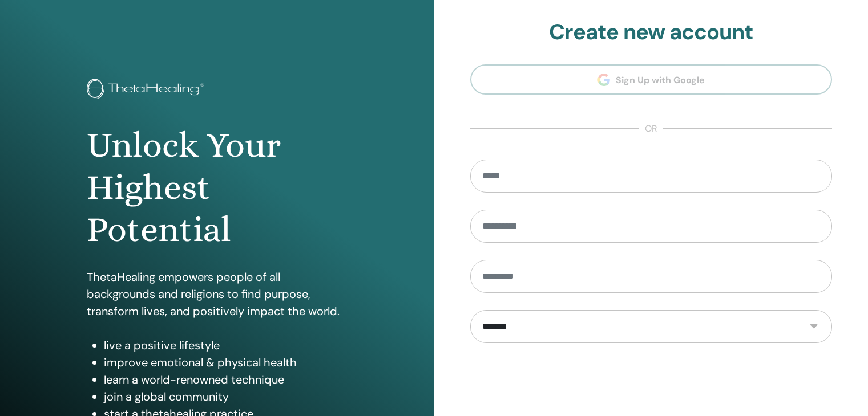  I want to click on h1: Unlock Your Highest Potential, so click(217, 188).